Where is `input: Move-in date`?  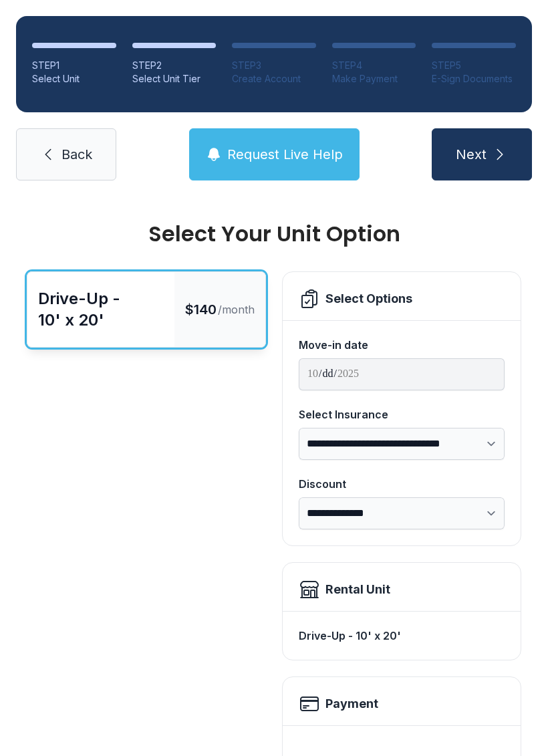 input: Move-in date is located at coordinates (402, 374).